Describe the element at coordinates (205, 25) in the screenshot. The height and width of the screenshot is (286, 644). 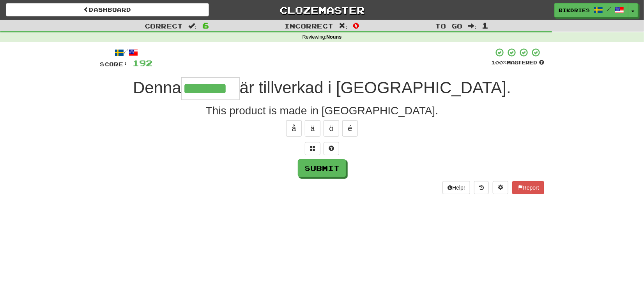
I see `span: 6` at that location.